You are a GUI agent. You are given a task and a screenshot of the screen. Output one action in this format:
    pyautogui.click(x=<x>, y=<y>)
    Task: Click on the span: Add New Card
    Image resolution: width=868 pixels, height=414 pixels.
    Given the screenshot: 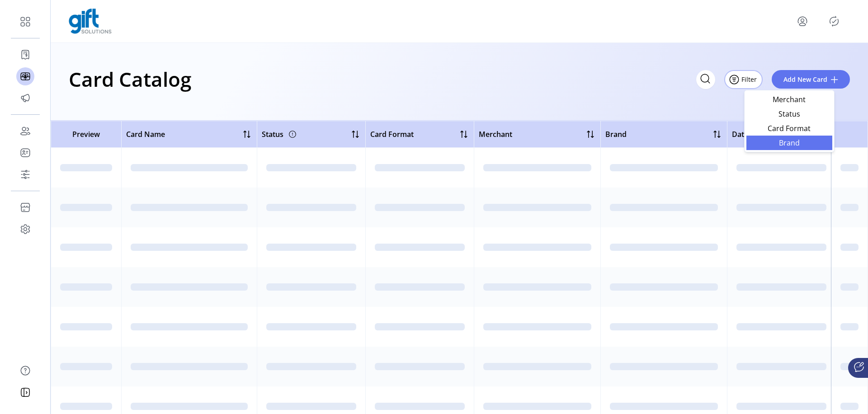 What is the action you would take?
    pyautogui.click(x=806, y=79)
    